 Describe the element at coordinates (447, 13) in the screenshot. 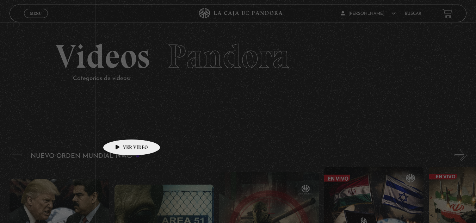

I see `a: View your shopping cart` at that location.